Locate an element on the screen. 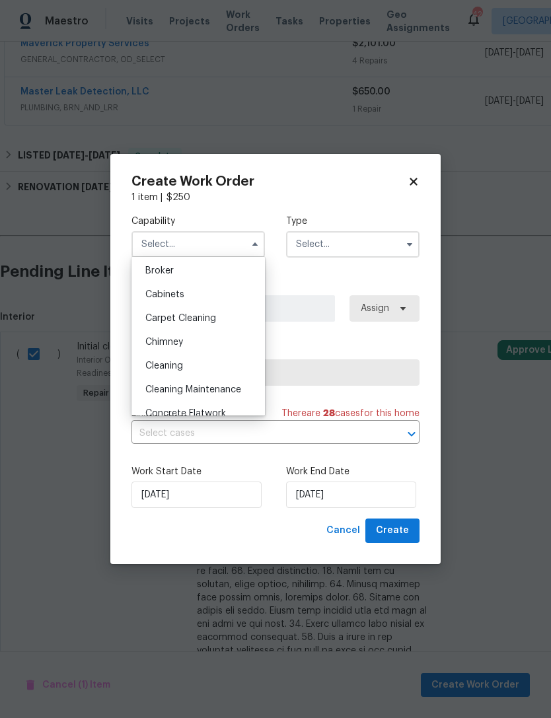 The height and width of the screenshot is (718, 551). div: 1 item | is located at coordinates (276, 198).